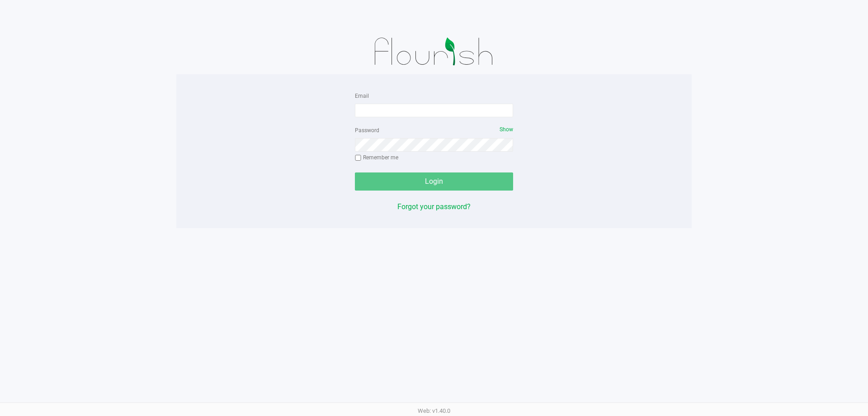  I want to click on input: Remember me, so click(359, 158).